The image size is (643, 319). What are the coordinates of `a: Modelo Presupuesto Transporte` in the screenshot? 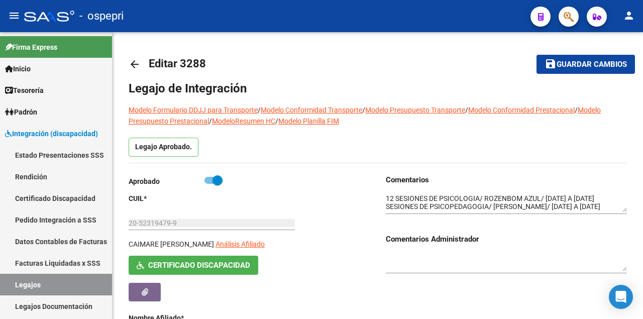 It's located at (415, 110).